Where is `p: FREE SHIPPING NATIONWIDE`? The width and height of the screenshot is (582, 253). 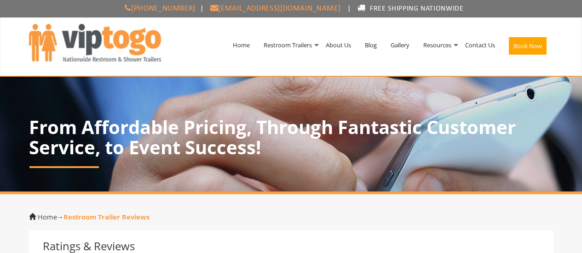
p: FREE SHIPPING NATIONWIDE is located at coordinates (291, 9).